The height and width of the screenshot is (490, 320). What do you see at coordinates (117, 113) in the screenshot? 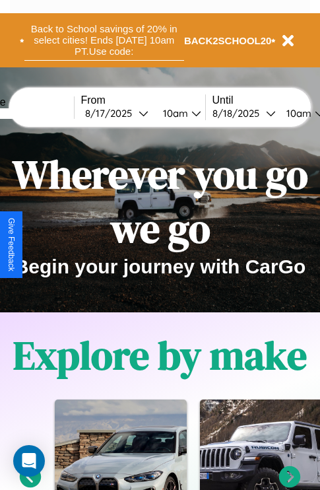
I see `button: 8/17/2025` at bounding box center [117, 113].